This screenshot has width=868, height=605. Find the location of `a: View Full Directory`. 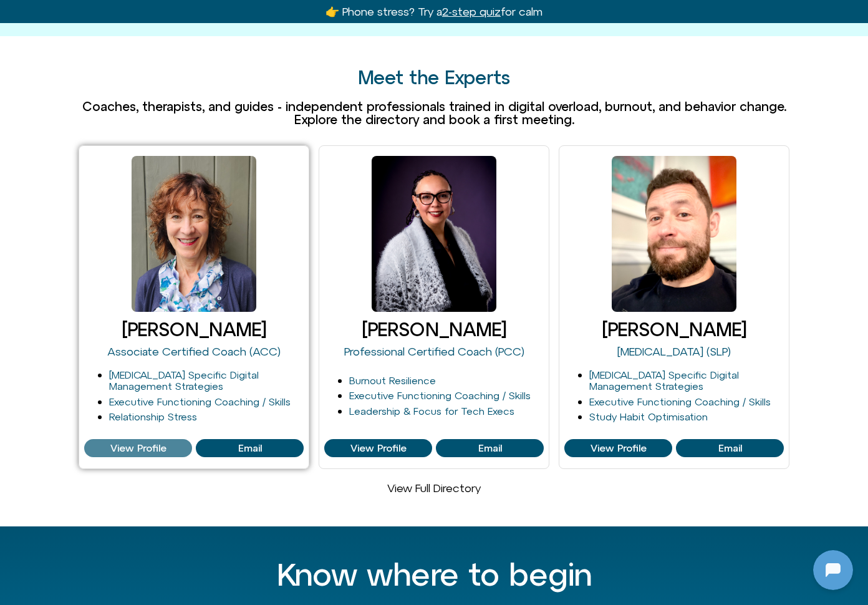

a: View Full Directory is located at coordinates (434, 487).